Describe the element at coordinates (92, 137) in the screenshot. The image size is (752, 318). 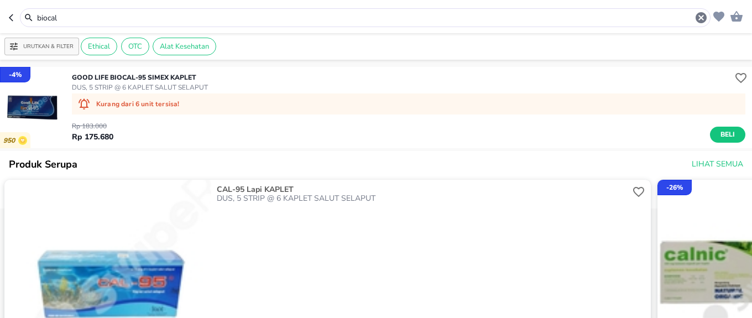
I see `p: Rp 175.680` at that location.